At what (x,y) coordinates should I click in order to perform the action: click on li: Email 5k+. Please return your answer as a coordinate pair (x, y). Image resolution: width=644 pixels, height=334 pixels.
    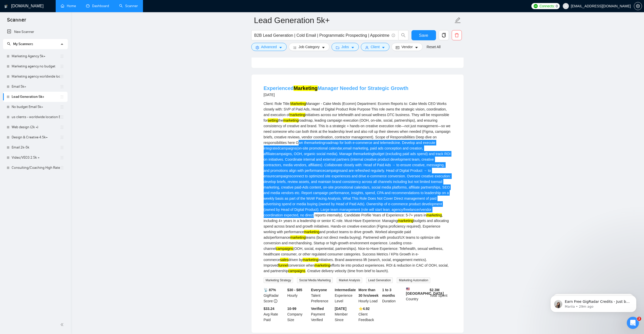
    Looking at the image, I should click on (35, 87).